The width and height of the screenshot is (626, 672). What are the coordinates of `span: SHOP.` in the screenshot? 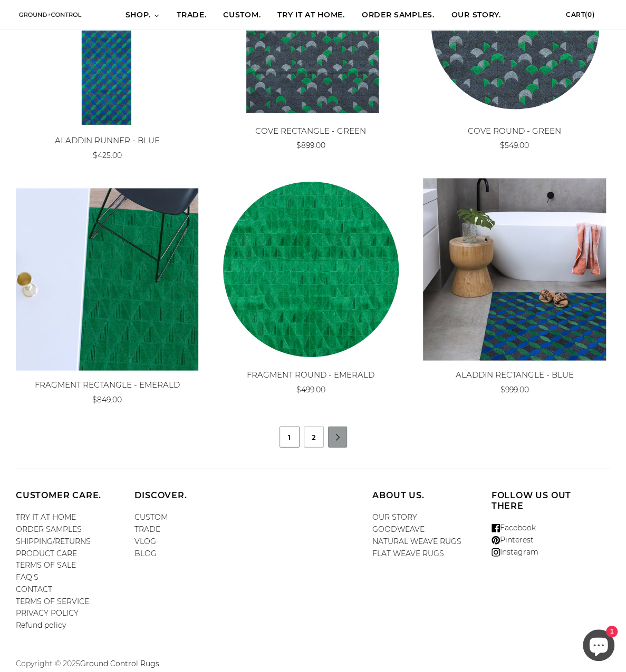 It's located at (138, 15).